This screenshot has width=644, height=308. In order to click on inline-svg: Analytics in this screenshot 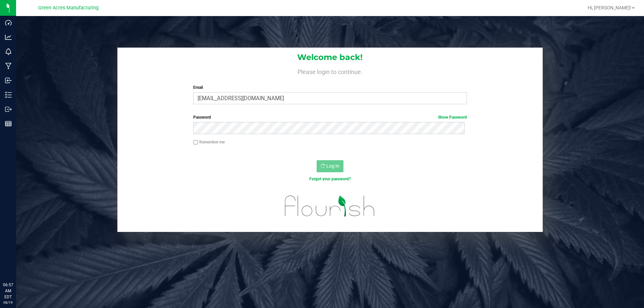, I will do `click(8, 37)`.